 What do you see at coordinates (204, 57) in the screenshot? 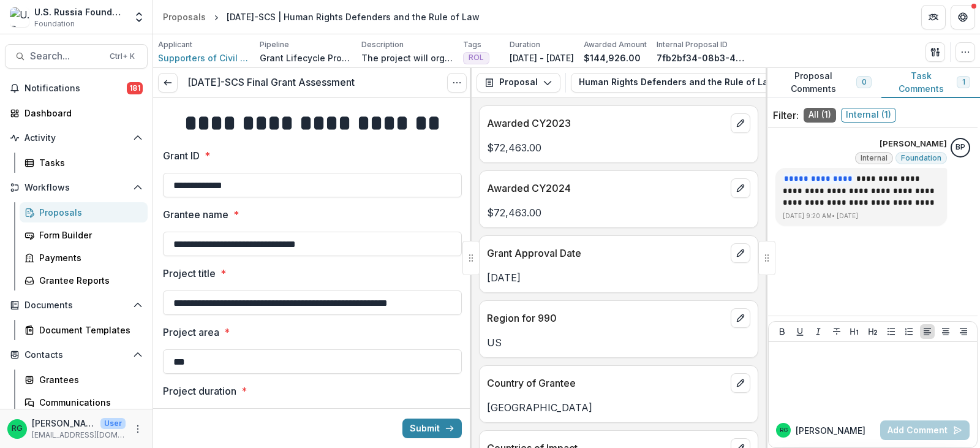
I see `a: Supporters of Civil Society, Inc.` at bounding box center [204, 57].